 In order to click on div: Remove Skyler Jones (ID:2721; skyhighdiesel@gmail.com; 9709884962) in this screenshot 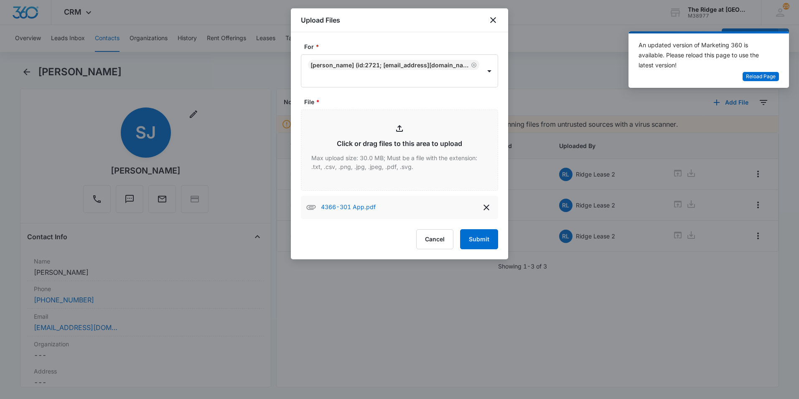, I will do `click(473, 65)`.